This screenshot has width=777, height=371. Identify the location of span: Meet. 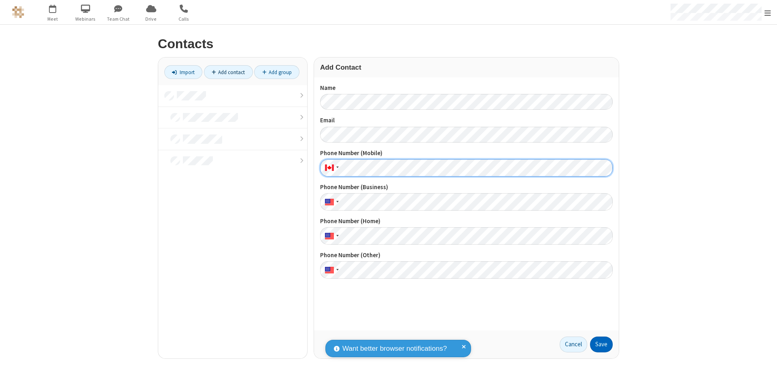
(53, 19).